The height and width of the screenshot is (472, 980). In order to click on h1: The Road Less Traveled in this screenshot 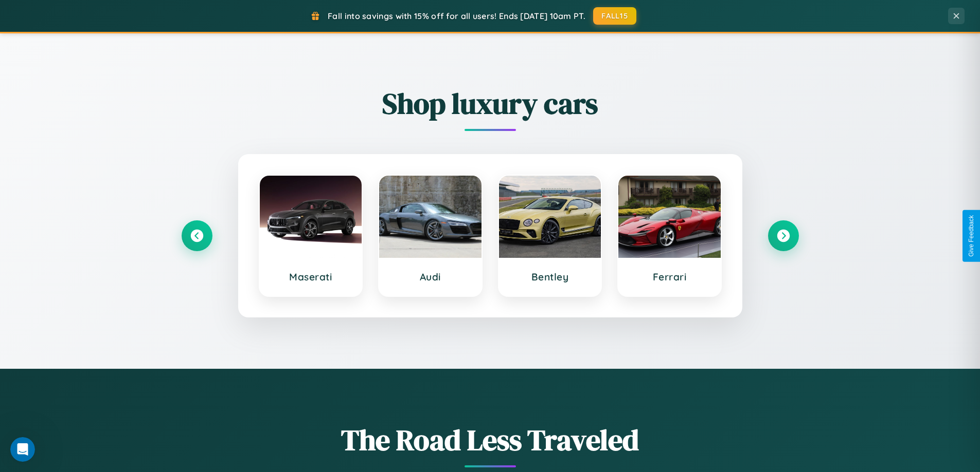, I will do `click(490, 440)`.